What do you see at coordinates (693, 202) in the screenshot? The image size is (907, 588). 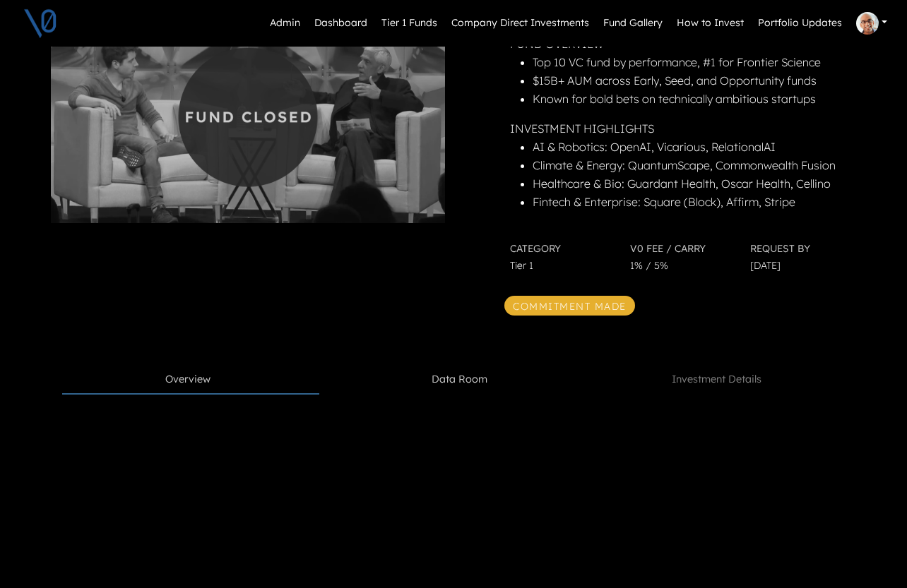 I see `li: Fintech & Enterprise: Square (Block), Affirm, Stripe` at bounding box center [693, 202].